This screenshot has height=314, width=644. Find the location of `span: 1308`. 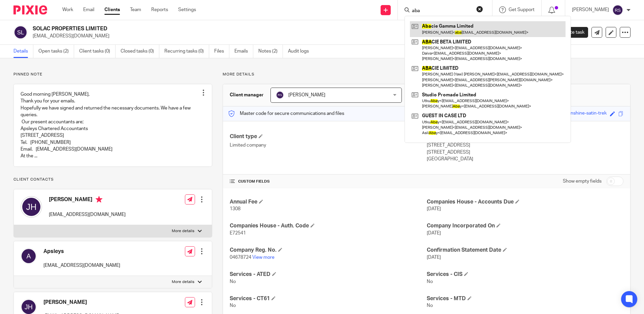

span: 1308 is located at coordinates (235, 209).